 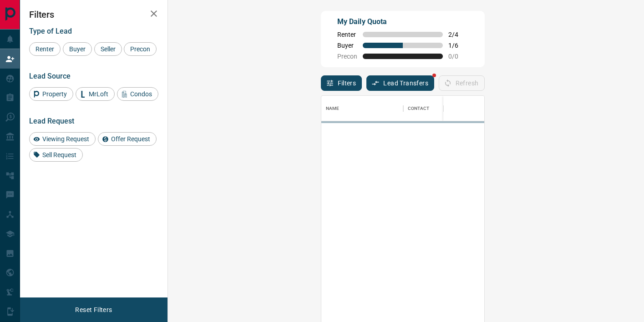 I want to click on span: Condos, so click(x=141, y=94).